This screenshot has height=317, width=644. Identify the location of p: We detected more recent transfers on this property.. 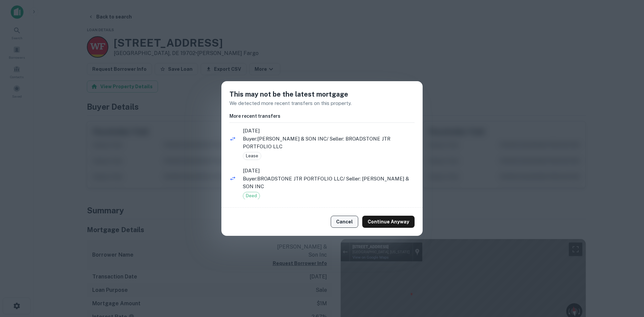
(322, 103).